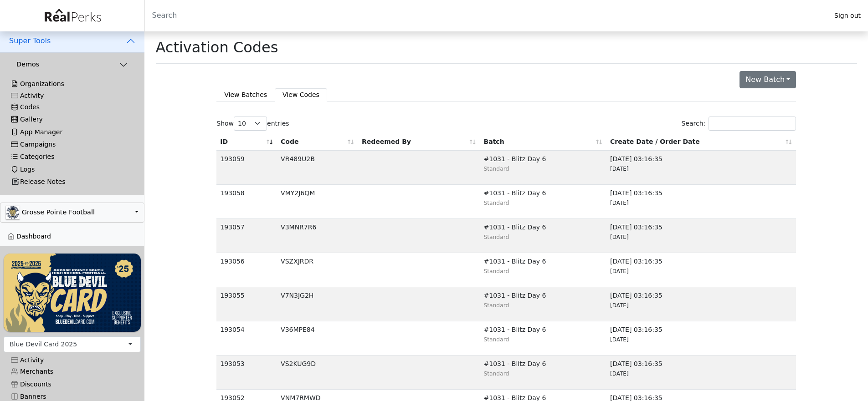 This screenshot has height=401, width=868. What do you see at coordinates (72, 182) in the screenshot?
I see `a: Release Notes` at bounding box center [72, 182].